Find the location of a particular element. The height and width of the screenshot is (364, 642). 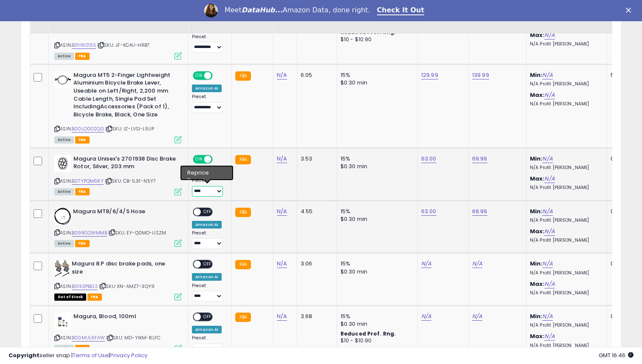

a: Check It Out is located at coordinates (401, 11).